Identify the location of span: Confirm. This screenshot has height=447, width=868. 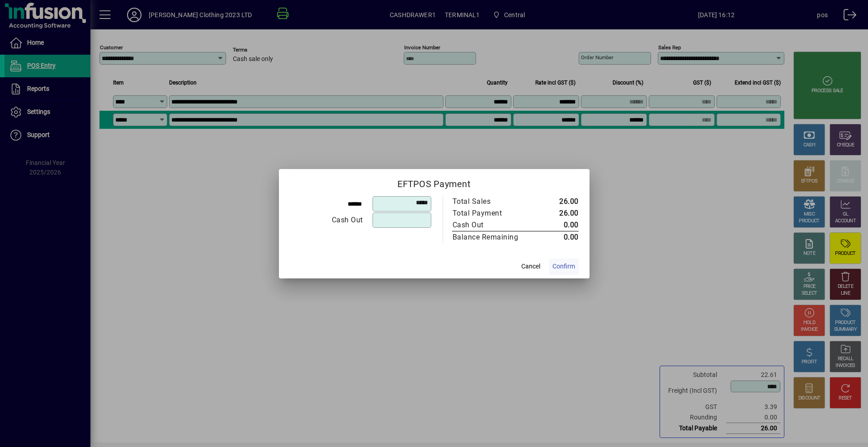
(564, 266).